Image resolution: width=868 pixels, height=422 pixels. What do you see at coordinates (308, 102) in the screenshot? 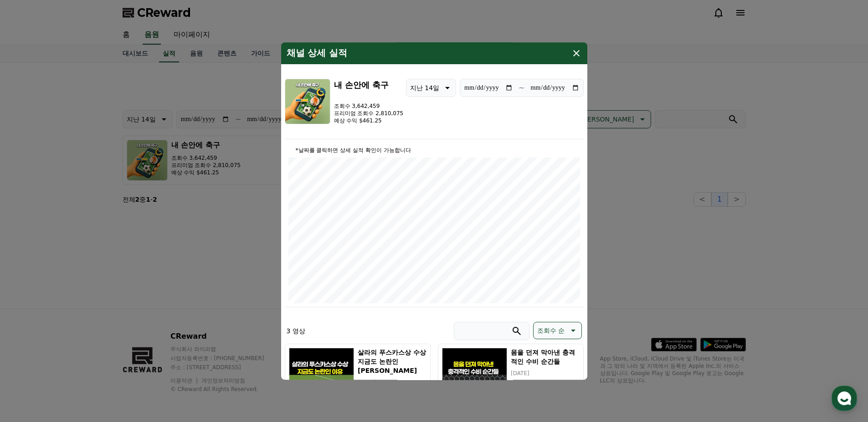
I see `img: 내 손안에 축구` at bounding box center [308, 102].